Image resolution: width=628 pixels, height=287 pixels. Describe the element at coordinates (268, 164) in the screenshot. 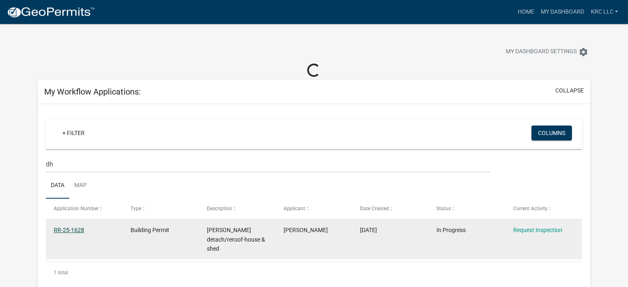

I see `input: Search for applications` at that location.